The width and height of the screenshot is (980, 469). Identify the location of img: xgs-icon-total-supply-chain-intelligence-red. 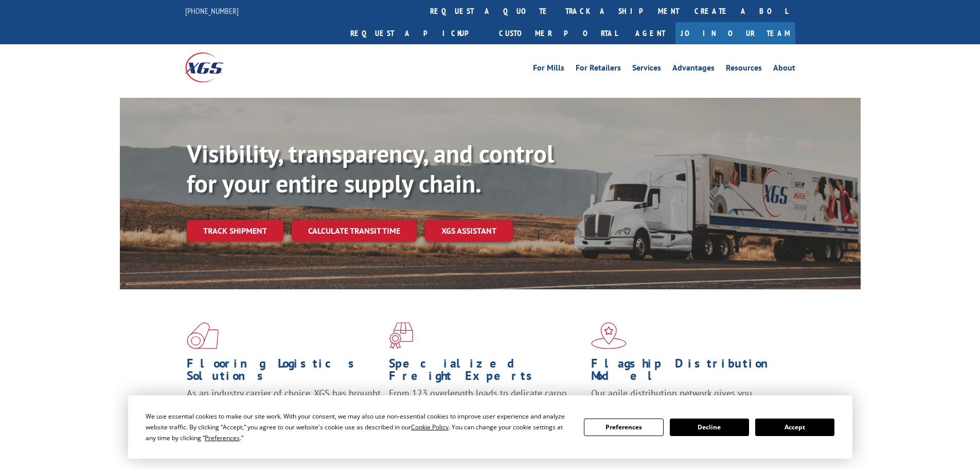
(202, 335).